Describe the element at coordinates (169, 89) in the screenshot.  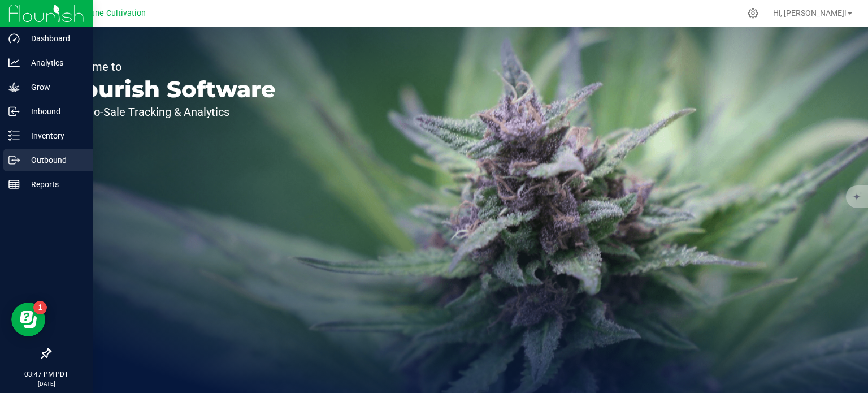
I see `p: Flourish Software` at that location.